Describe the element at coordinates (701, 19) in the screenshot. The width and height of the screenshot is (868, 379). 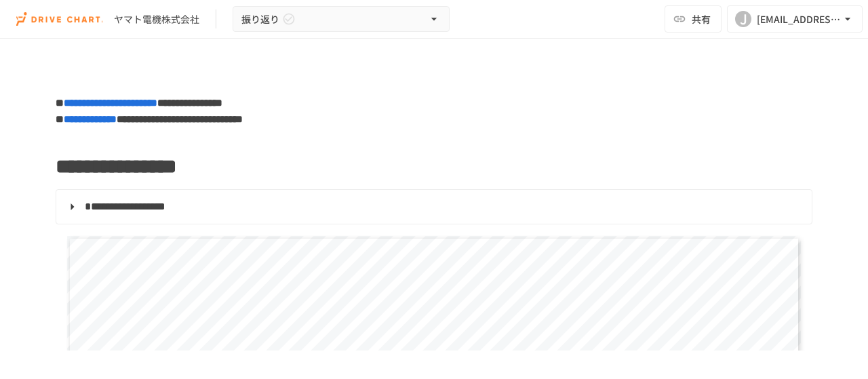
I see `span: 共有` at that location.